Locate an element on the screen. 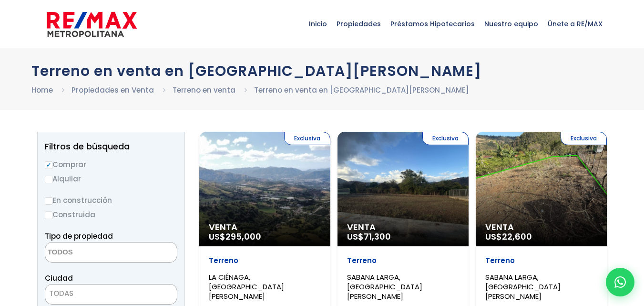 The width and height of the screenshot is (644, 306). input: Alquilar is located at coordinates (49, 179).